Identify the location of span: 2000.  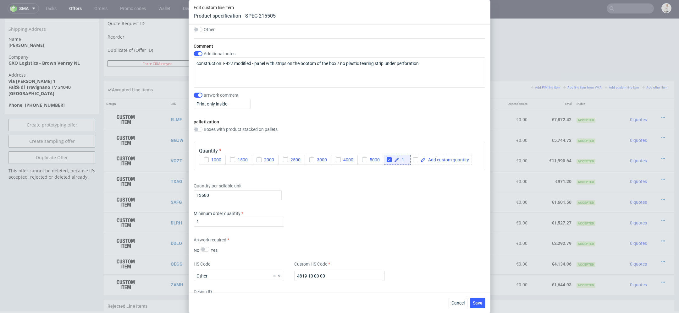
(268, 160).